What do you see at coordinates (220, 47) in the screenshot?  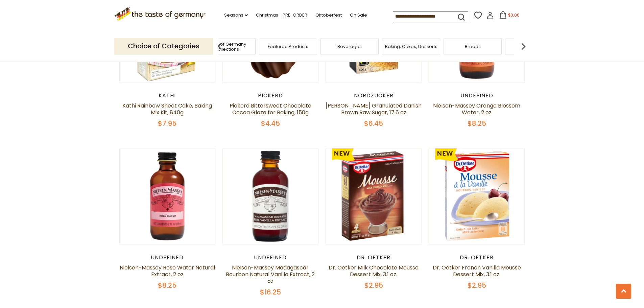 I see `img: previous arrow` at bounding box center [220, 47].